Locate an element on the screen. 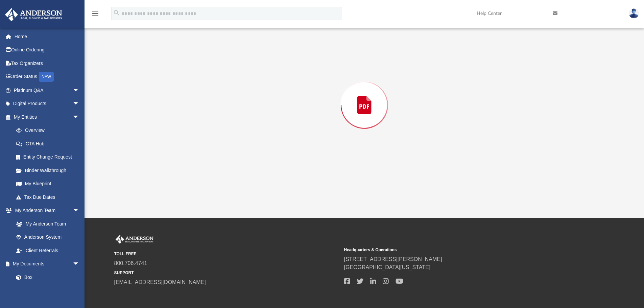 This screenshot has height=308, width=644. i: search is located at coordinates (117, 13).